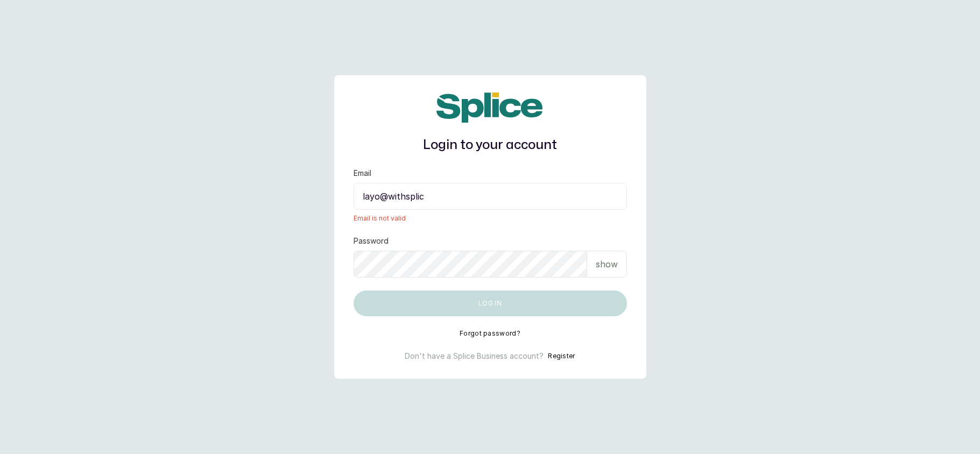  Describe the element at coordinates (490, 303) in the screenshot. I see `button: Log in` at that location.